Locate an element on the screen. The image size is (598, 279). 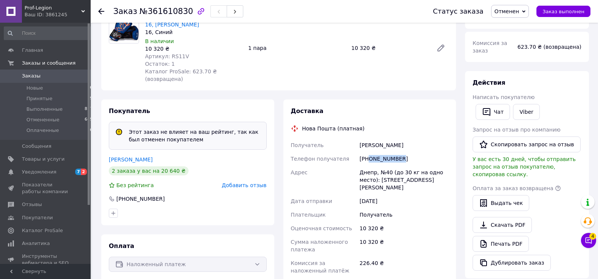
span: У вас есть 30 дней, чтобы отправить запрос на отзыв покупателю, скопировав ссылку. is located at coordinates (524, 167).